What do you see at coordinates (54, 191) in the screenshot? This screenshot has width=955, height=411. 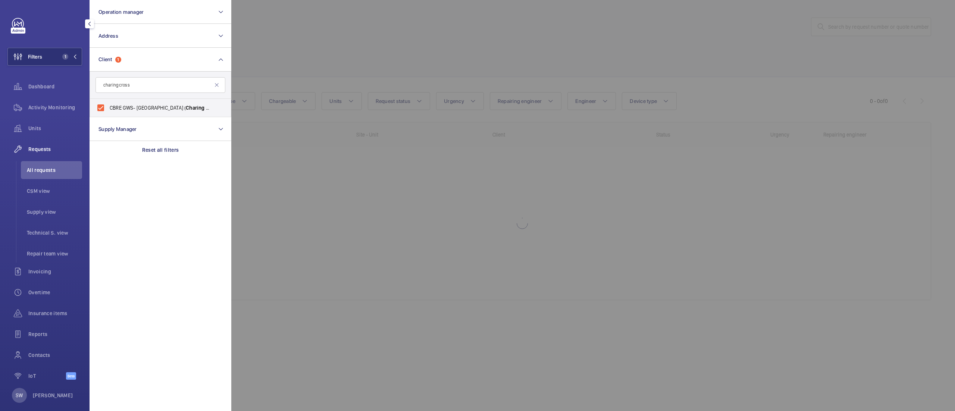 I see `span: CSM view` at bounding box center [54, 191].